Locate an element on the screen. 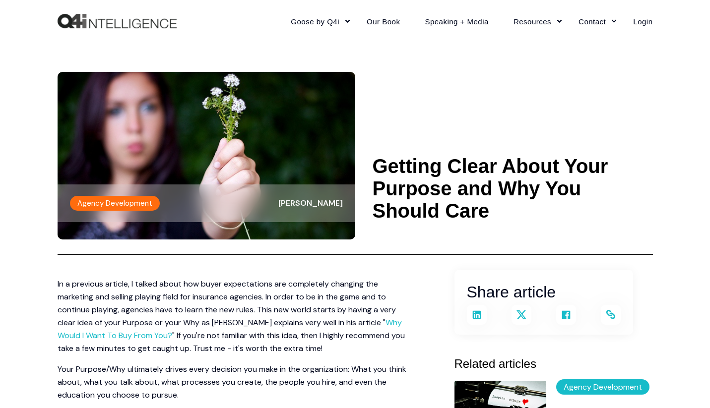 This screenshot has width=710, height=408. img: Q4intelligence, LLC logo is located at coordinates (117, 21).